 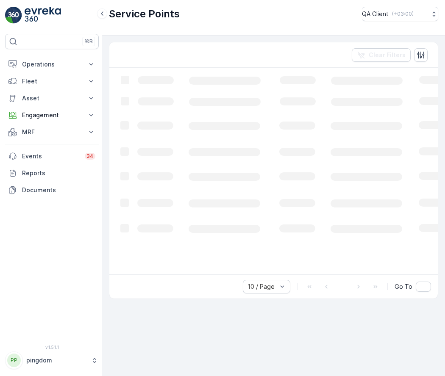 What do you see at coordinates (90, 156) in the screenshot?
I see `p: 34` at bounding box center [90, 156].